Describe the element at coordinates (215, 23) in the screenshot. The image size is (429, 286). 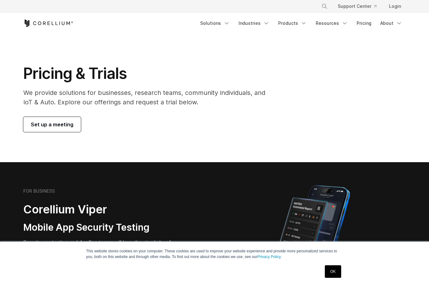
I see `a: Solutions` at that location.